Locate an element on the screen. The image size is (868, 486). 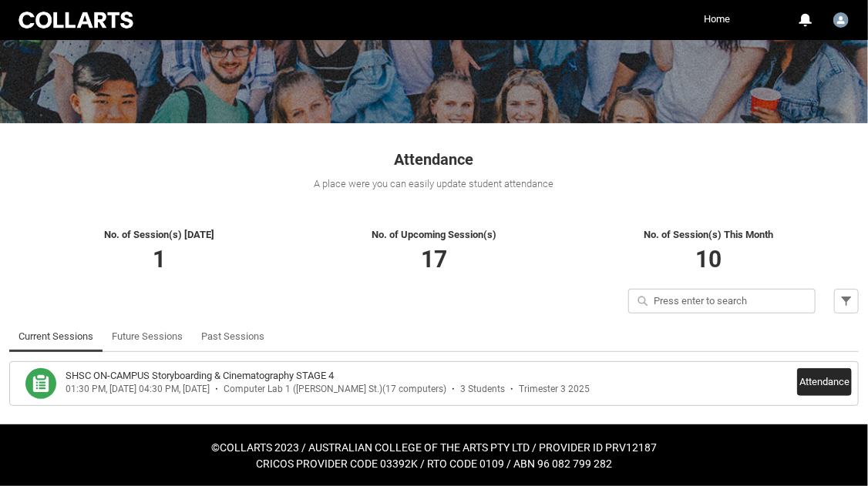
button: User Profile Sabrina.Schmid is located at coordinates (841, 19).